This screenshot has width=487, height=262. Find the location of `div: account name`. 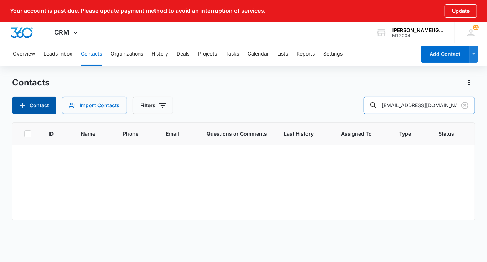

div: account name is located at coordinates (418, 30).